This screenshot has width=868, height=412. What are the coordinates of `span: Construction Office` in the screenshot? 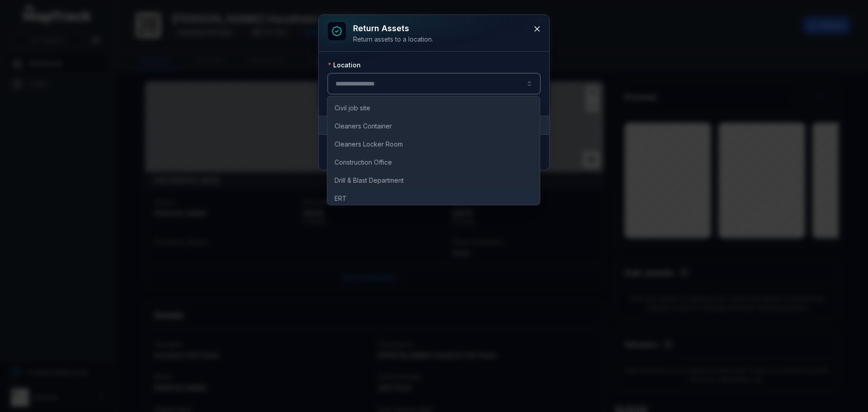 It's located at (363, 162).